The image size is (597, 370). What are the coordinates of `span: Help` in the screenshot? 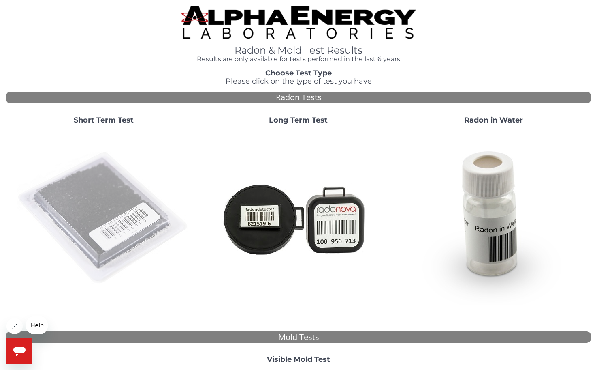 It's located at (11, 9).